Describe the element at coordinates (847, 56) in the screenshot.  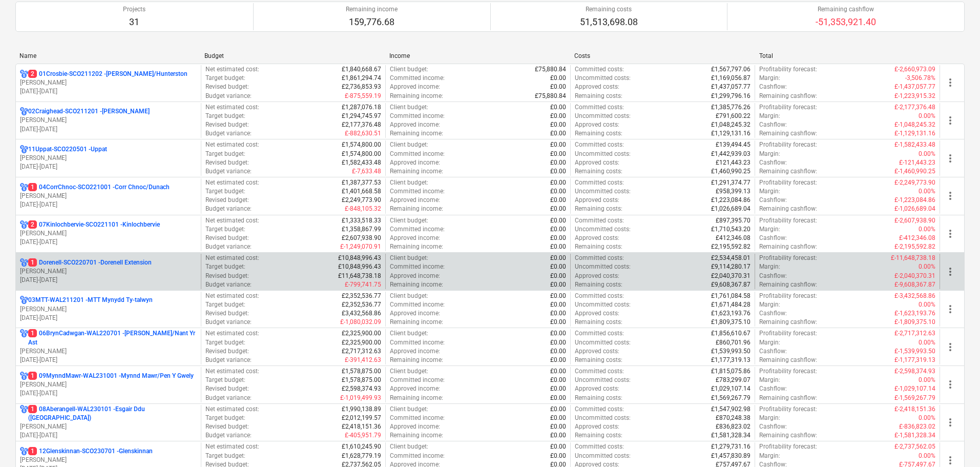
I see `div: Total` at that location.